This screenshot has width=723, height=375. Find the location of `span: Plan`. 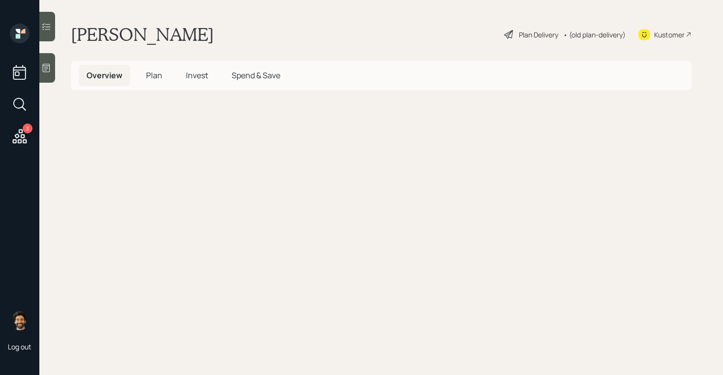

span: Plan is located at coordinates (154, 75).